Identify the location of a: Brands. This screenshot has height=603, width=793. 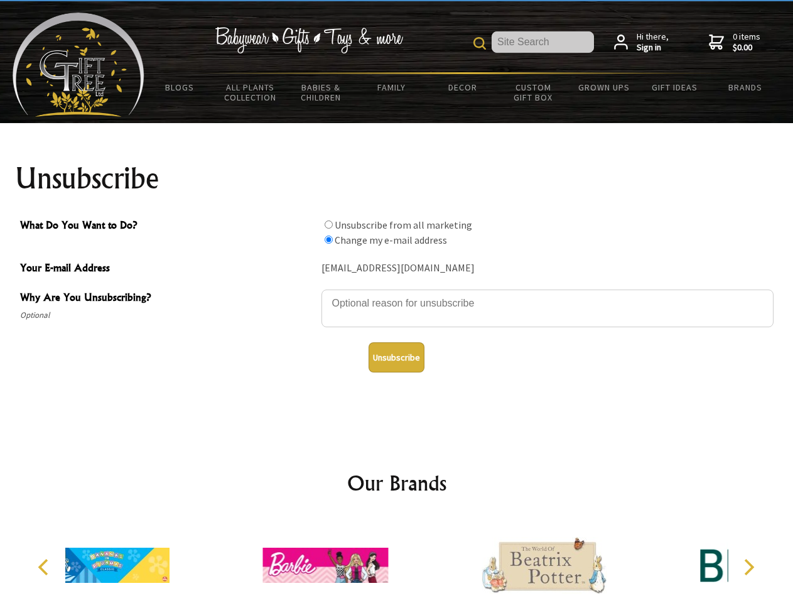
(746, 87).